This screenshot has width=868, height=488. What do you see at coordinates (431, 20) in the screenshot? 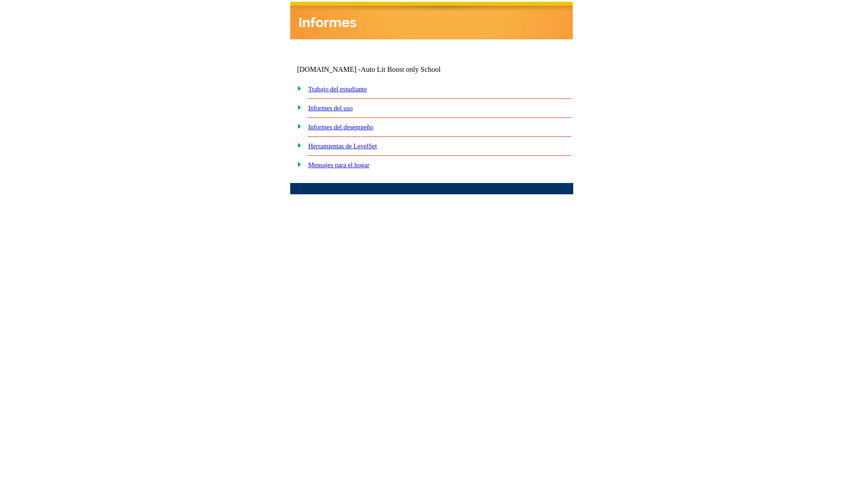
I see `img: header` at bounding box center [431, 20].